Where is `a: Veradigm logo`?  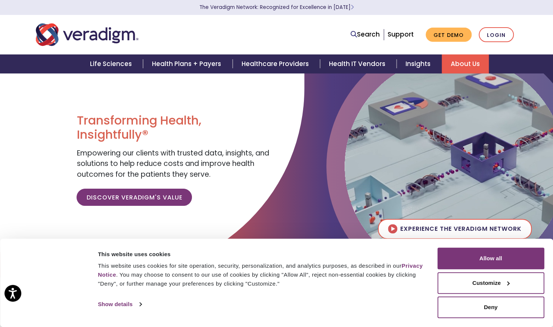 a: Veradigm logo is located at coordinates (87, 35).